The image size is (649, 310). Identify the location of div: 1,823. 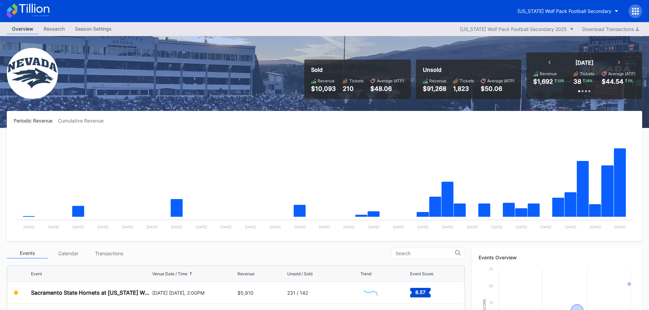
(463, 89).